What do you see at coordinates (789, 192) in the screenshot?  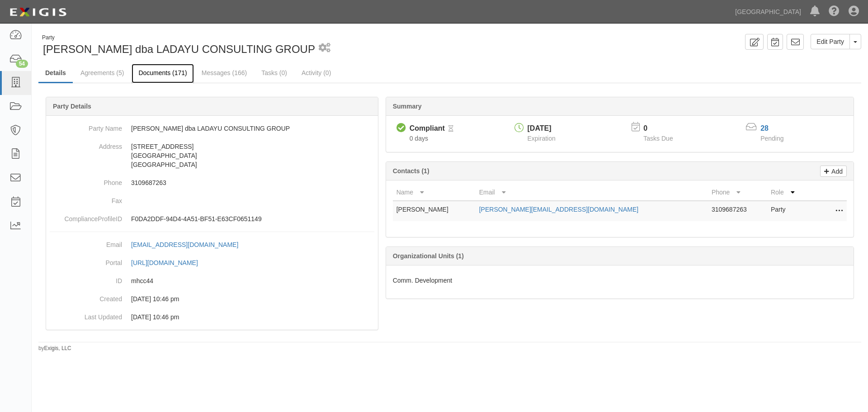 I see `th: Role` at bounding box center [789, 192].